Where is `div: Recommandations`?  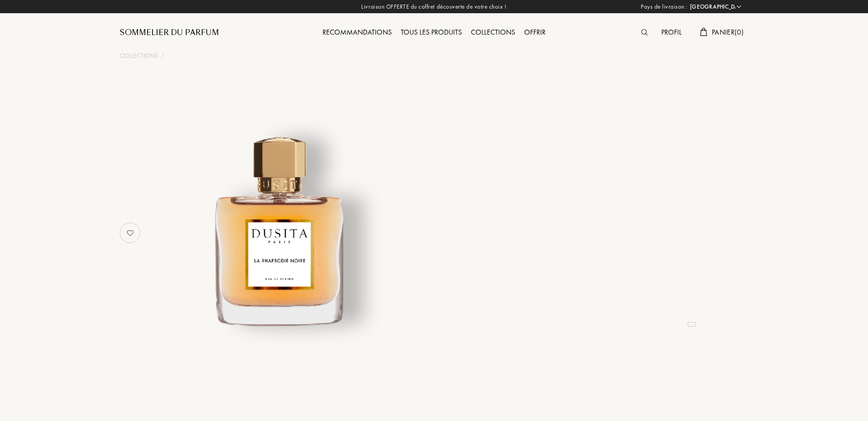
div: Recommandations is located at coordinates (357, 33).